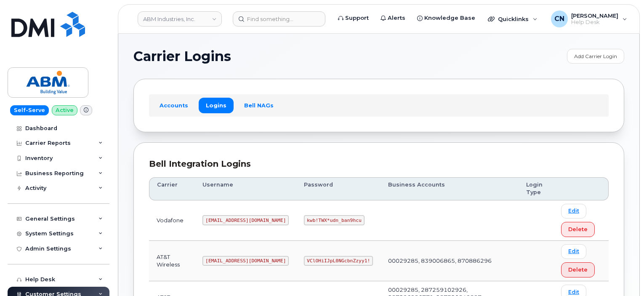  Describe the element at coordinates (449, 189) in the screenshot. I see `th: Business Accounts` at that location.